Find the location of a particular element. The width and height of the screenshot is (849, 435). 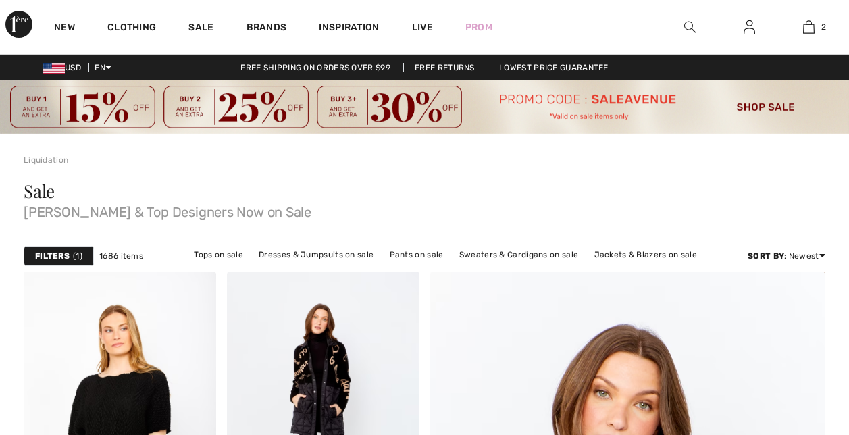

a: Live is located at coordinates (422, 27).